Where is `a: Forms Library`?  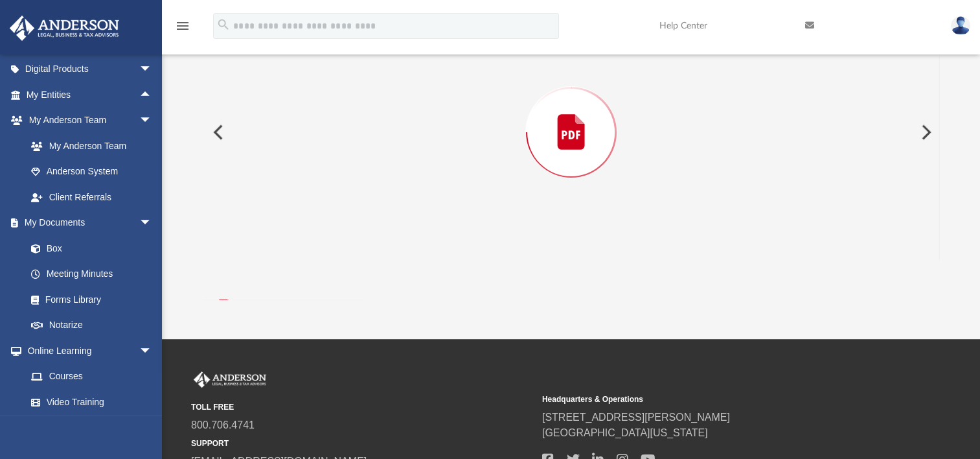
a: Forms Library is located at coordinates (88, 299).